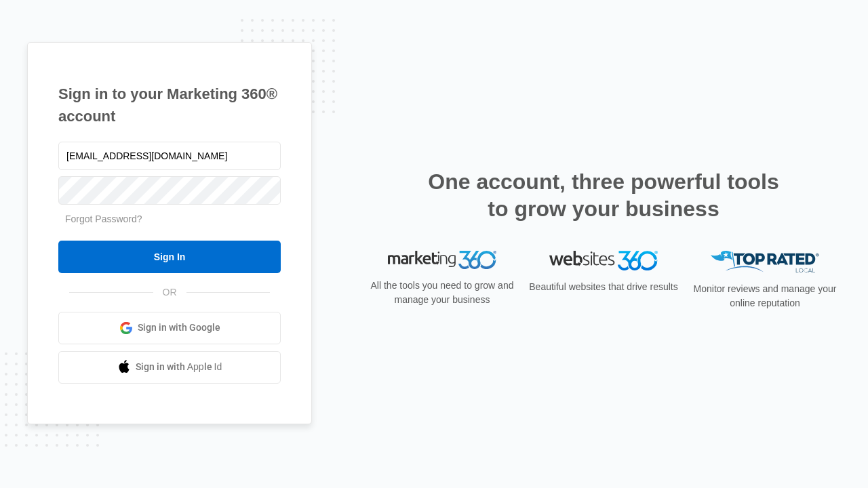 The image size is (868, 488). I want to click on img: Marketing 360, so click(442, 261).